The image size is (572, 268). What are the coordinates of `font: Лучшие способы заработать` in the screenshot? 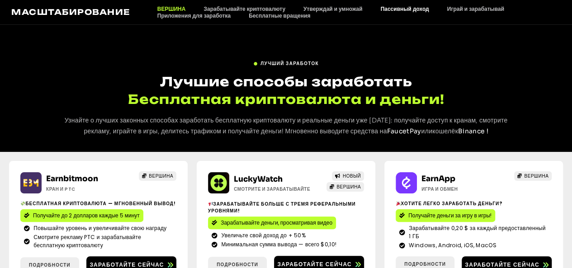 It's located at (286, 81).